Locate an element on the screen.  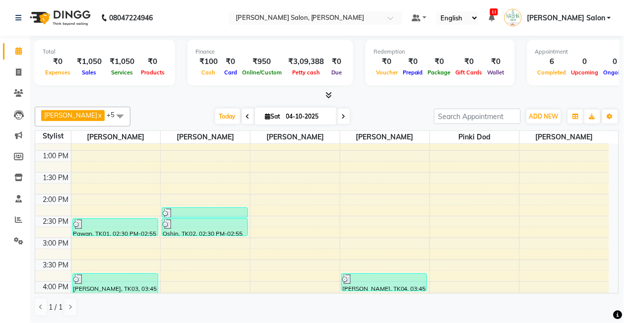
span: Online/Custom is located at coordinates (262, 72).